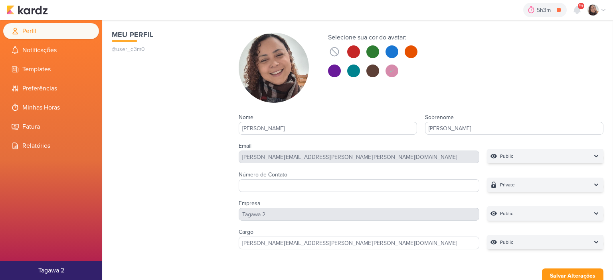 This screenshot has height=280, width=613. Describe the element at coordinates (246, 117) in the screenshot. I see `label: Nome` at that location.